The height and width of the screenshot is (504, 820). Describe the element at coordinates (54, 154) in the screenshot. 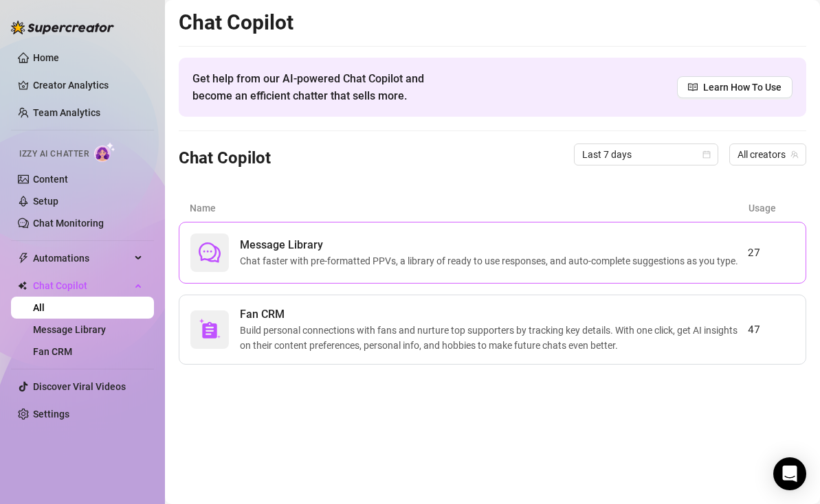

I see `span: Izzy AI Chatter` at that location.